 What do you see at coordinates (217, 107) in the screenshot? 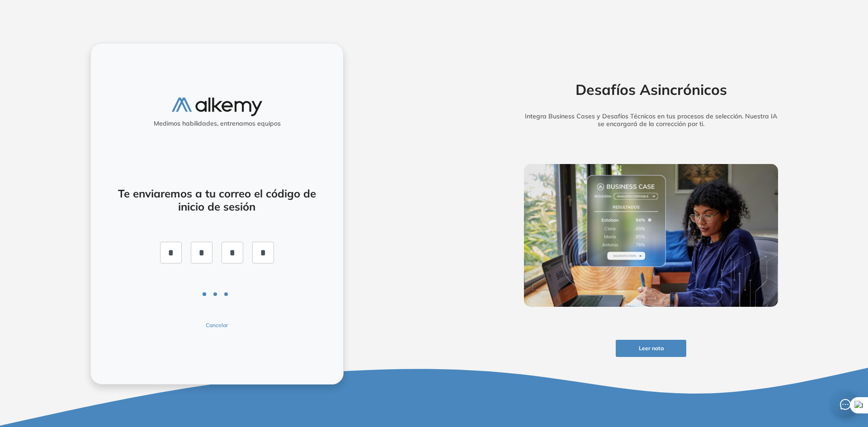
I see `img: logo-alkemy` at bounding box center [217, 107].